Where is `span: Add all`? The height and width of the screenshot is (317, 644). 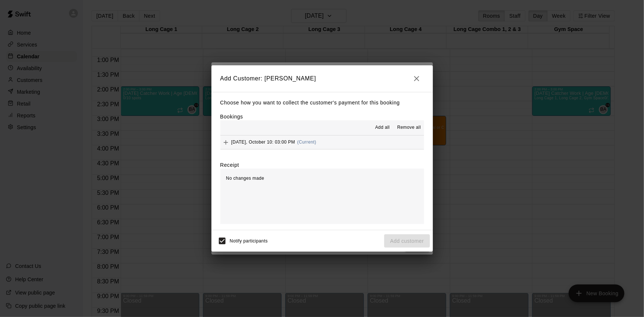 span: Add all is located at coordinates (383, 127).